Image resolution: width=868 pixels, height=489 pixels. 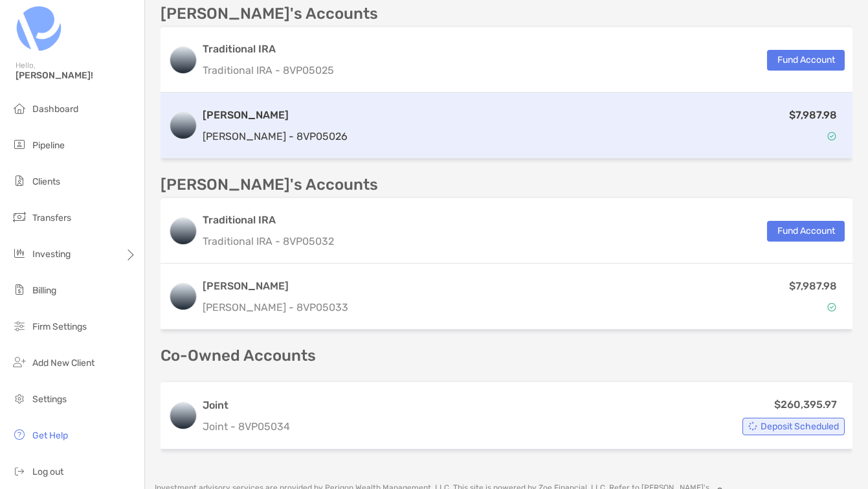 I want to click on img: transfers icon, so click(x=20, y=216).